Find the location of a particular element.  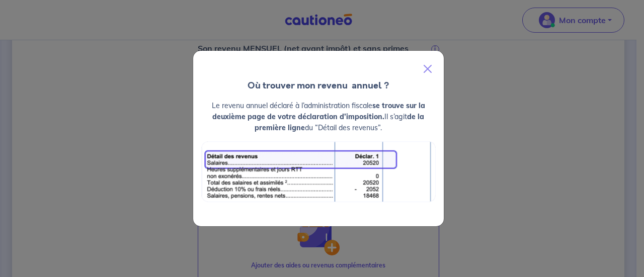

button: Close is located at coordinates (428, 69).